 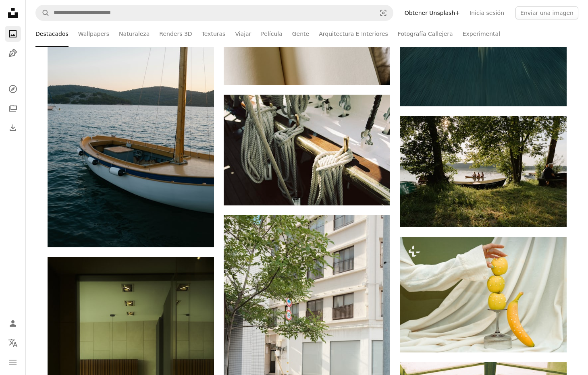 I want to click on a: Gente remando en un bote en un lago tranquilo, so click(x=483, y=171).